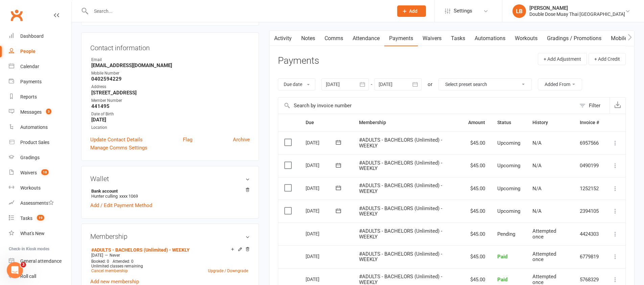 This screenshot has width=644, height=285. Describe the element at coordinates (170, 114) in the screenshot. I see `div: Date of Birth` at that location.